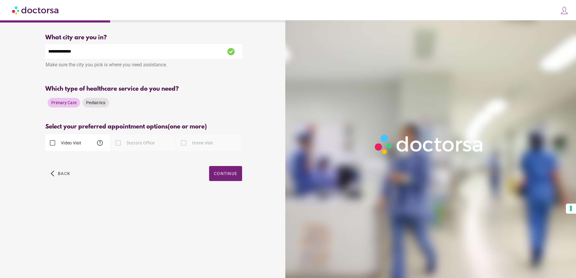  Describe the element at coordinates (226, 174) in the screenshot. I see `span: Continue` at that location.